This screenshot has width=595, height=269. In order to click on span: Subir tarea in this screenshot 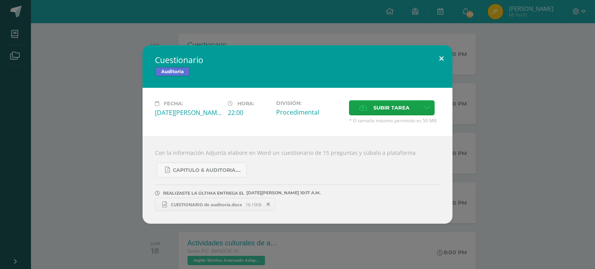, I will do `click(392, 108)`.